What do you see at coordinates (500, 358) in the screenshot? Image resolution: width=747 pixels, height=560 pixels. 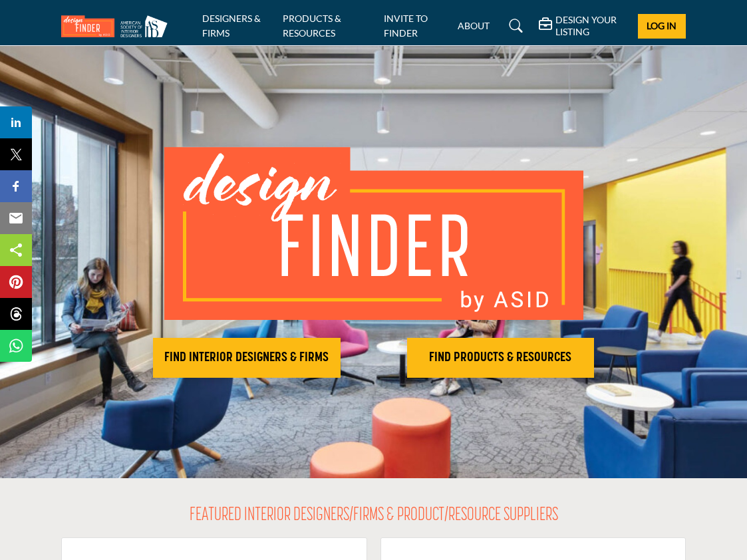 I see `button: FIND PRODUCTS & RESOURCES` at bounding box center [500, 358].